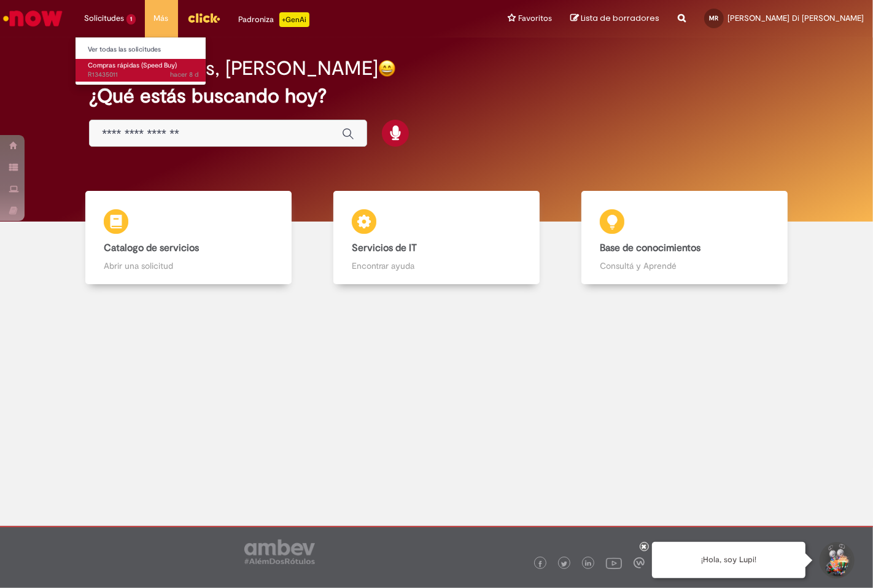 The width and height of the screenshot is (873, 588). What do you see at coordinates (684, 266) in the screenshot?
I see `p: Consultá y Aprendé` at bounding box center [684, 266].